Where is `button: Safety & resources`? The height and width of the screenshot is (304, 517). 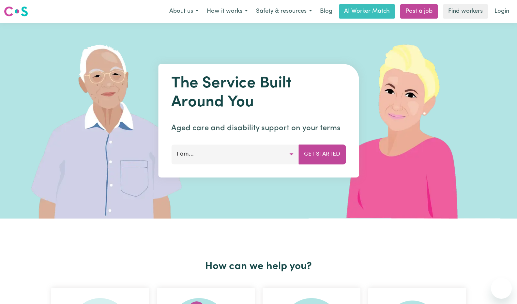 button: Safety & resources is located at coordinates (284, 11).